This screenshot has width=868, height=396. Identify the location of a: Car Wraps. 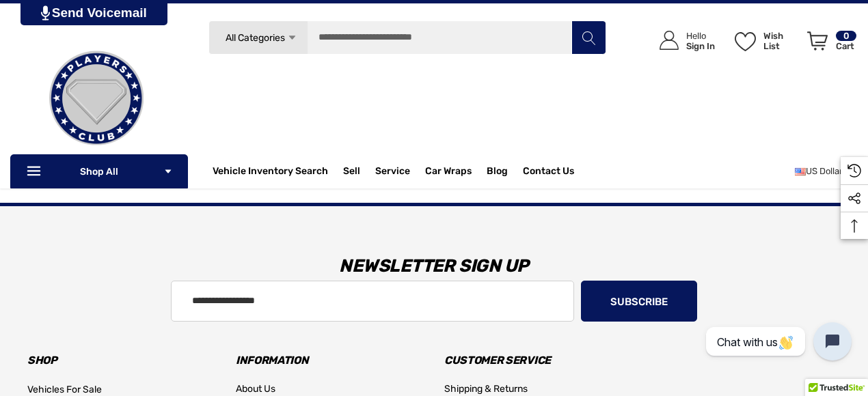
(456, 171).